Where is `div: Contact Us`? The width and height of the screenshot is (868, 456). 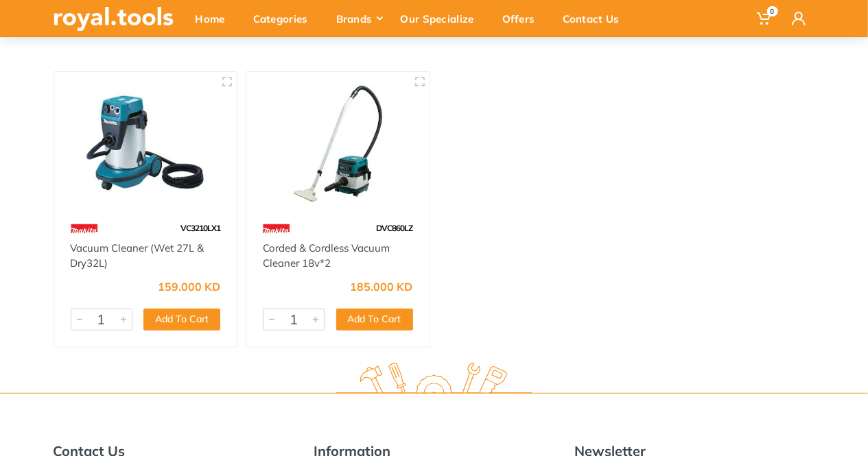
div: Contact Us is located at coordinates (596, 18).